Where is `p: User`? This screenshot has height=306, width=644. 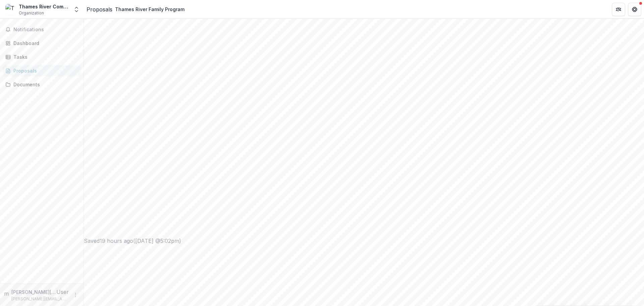
p: User is located at coordinates (62, 292).